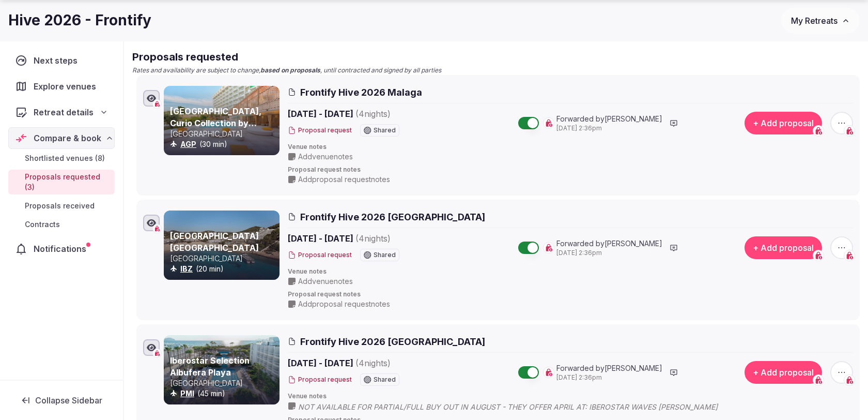 This screenshot has width=868, height=420. Describe the element at coordinates (62, 249) in the screenshot. I see `span: Notifications` at that location.